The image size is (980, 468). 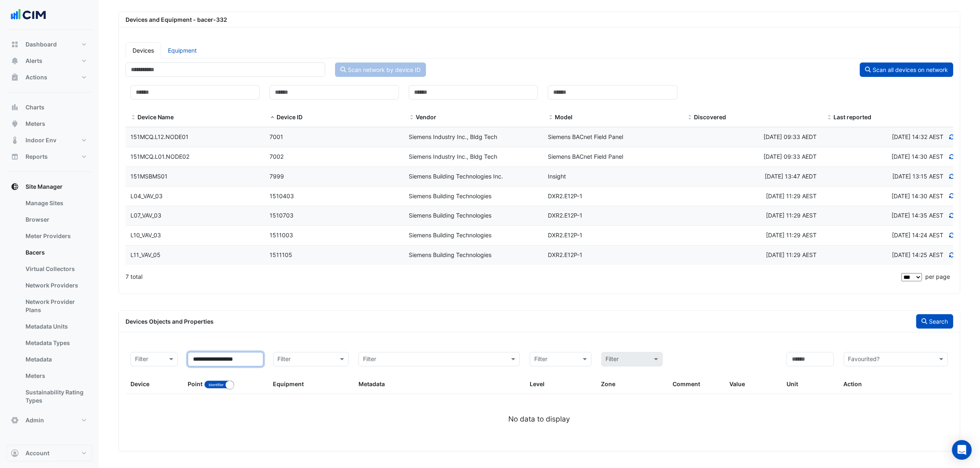 I want to click on span: L07_VAV_03, so click(x=146, y=215).